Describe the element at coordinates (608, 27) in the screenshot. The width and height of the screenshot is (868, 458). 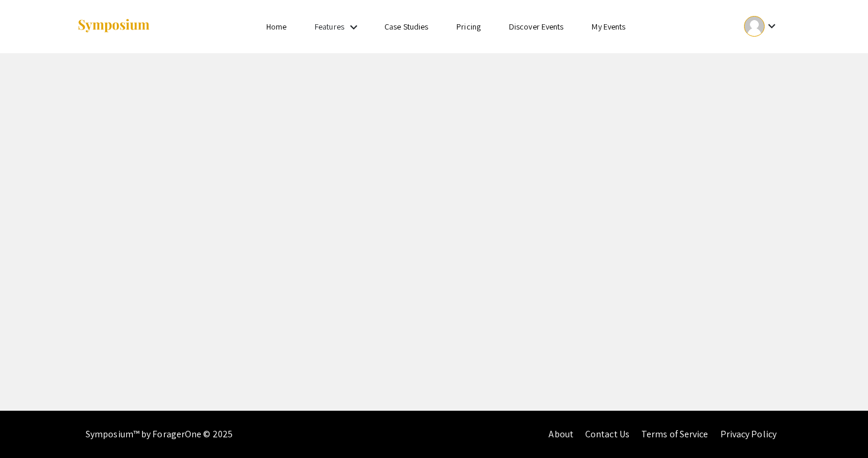
I see `a: My Events` at that location.